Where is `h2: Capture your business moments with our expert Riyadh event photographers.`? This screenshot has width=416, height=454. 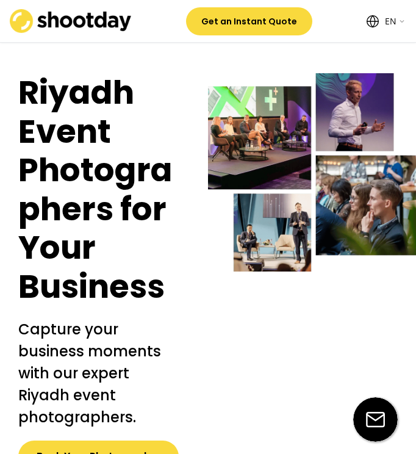
h2: Capture your business moments with our expert Riyadh event photographers. is located at coordinates (101, 374).